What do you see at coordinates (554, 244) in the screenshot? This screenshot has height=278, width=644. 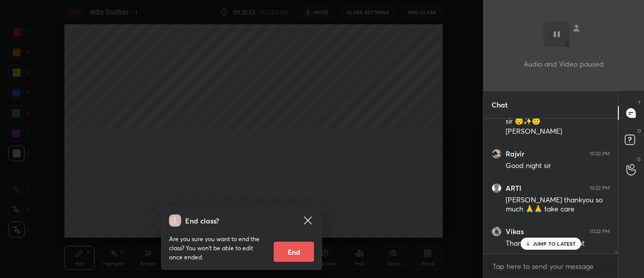 I see `p: JUMP TO LATEST` at bounding box center [554, 244].